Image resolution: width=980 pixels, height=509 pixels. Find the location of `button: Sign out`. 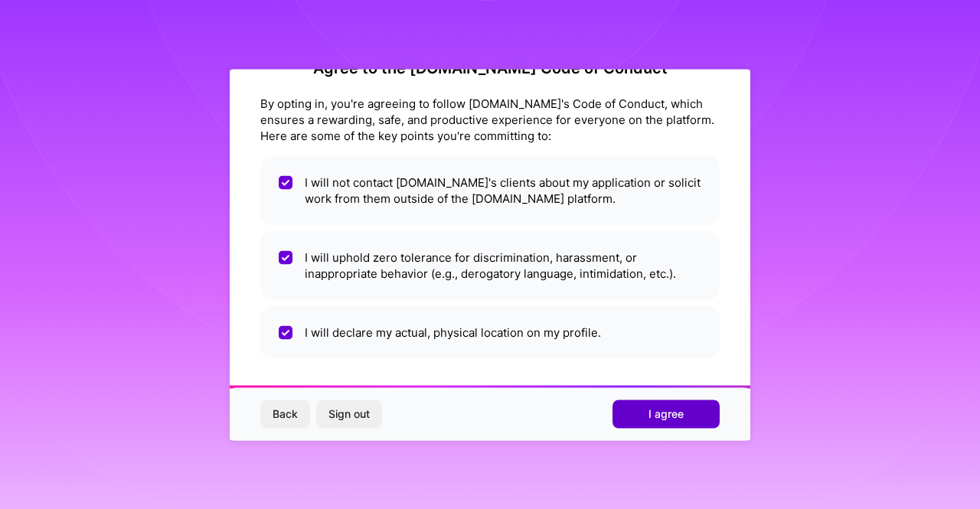

button: Sign out is located at coordinates (349, 414).